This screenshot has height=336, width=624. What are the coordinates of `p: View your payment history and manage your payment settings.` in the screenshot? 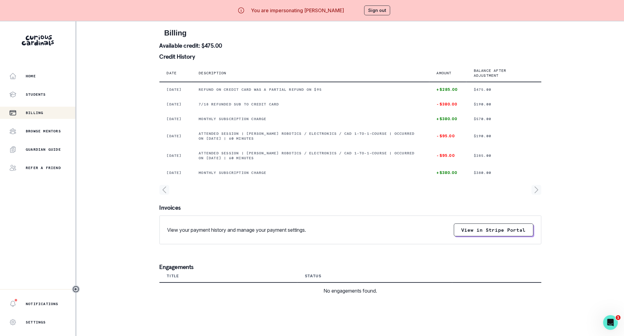 It's located at (237, 230).